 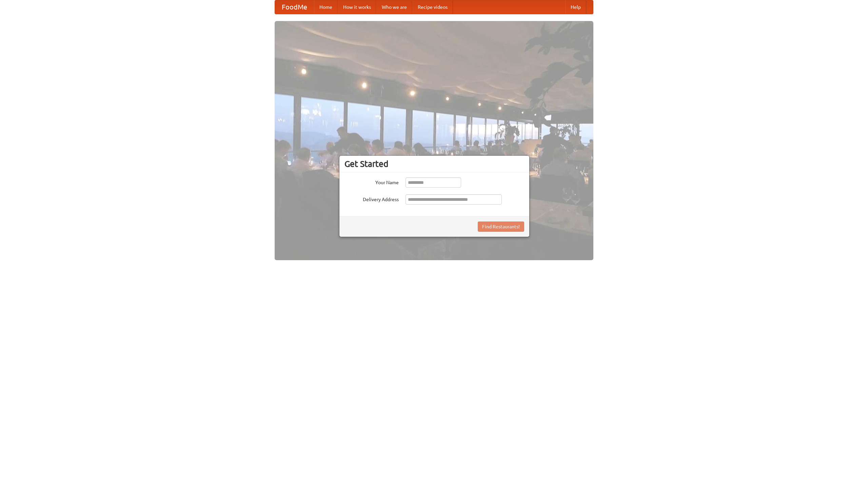 I want to click on a: How it works, so click(x=357, y=7).